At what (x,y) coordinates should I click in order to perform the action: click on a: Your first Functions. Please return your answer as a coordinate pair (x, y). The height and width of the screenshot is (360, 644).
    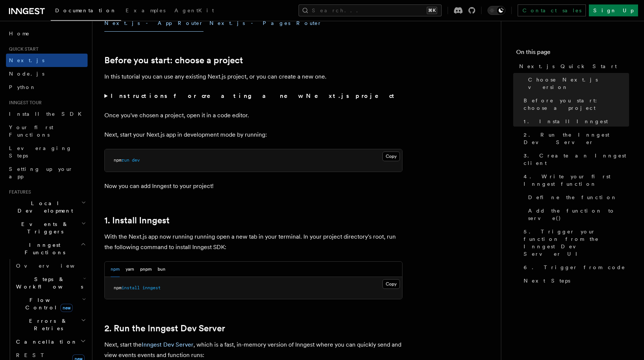
    Looking at the image, I should click on (46, 131).